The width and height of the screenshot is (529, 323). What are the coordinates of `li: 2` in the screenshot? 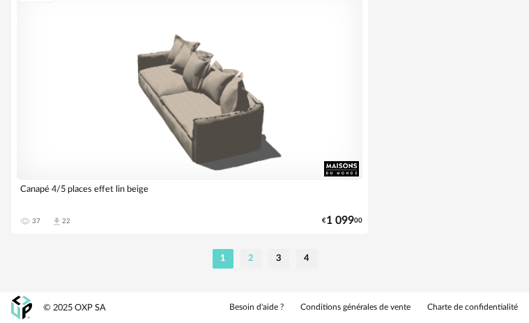 It's located at (251, 259).